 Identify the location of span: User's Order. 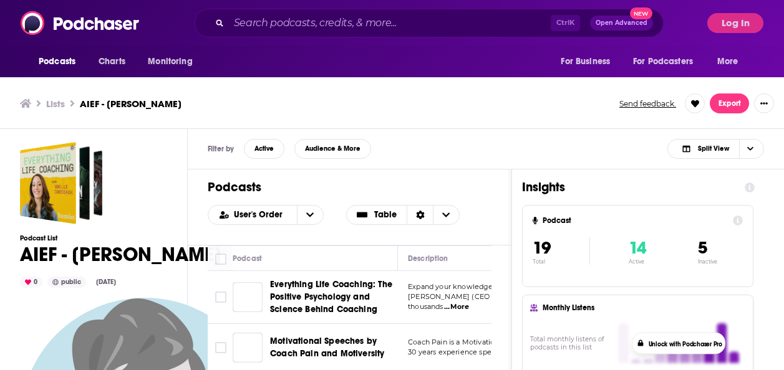
(260, 215).